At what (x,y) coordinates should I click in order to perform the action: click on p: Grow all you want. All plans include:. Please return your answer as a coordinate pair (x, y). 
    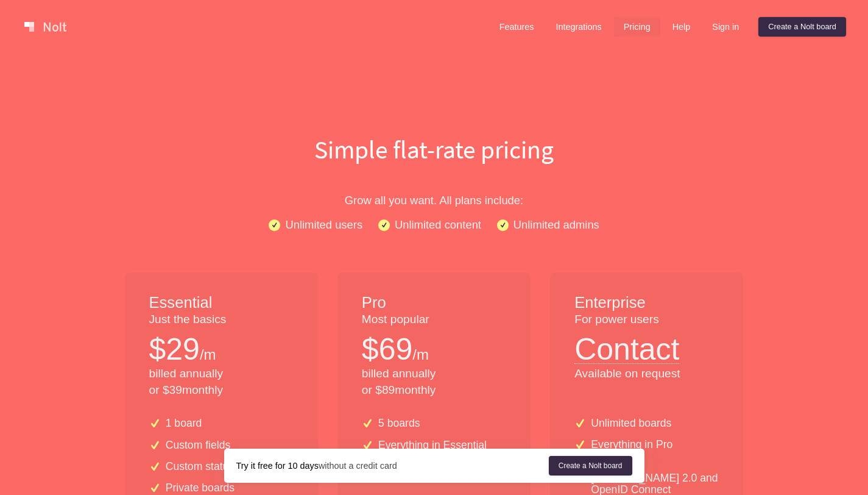
    Looking at the image, I should click on (434, 200).